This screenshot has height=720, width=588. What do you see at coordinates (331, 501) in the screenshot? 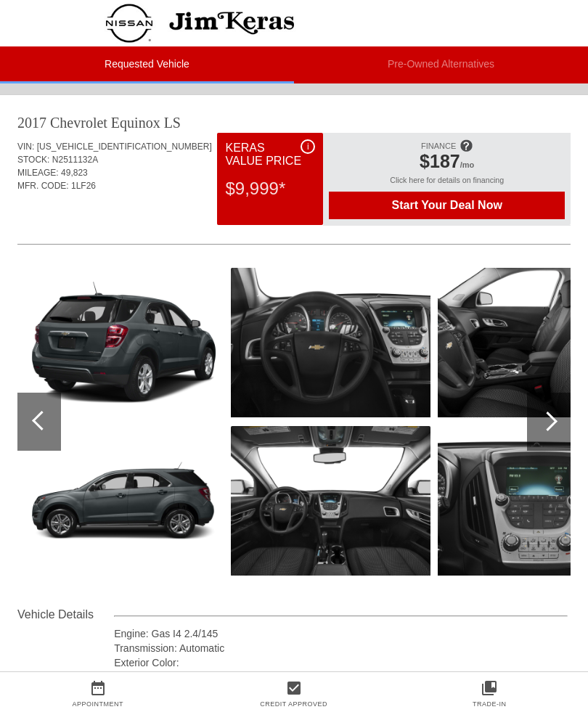
I see `img: 2017chs150002_1280_12.png` at bounding box center [331, 501].